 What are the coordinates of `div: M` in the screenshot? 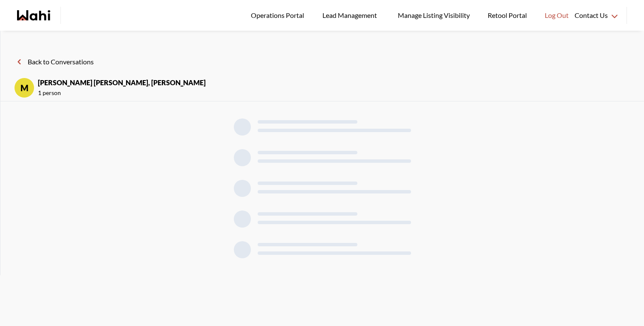 It's located at (24, 87).